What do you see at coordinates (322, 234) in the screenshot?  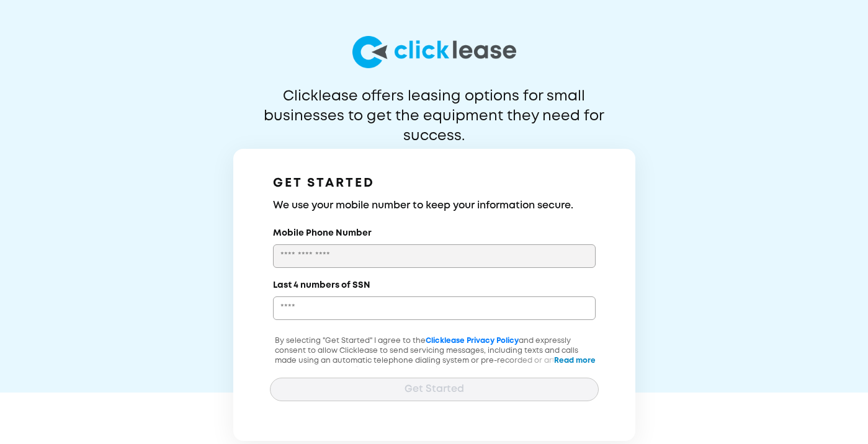 I see `label: Mobile Phone Number` at bounding box center [322, 234].